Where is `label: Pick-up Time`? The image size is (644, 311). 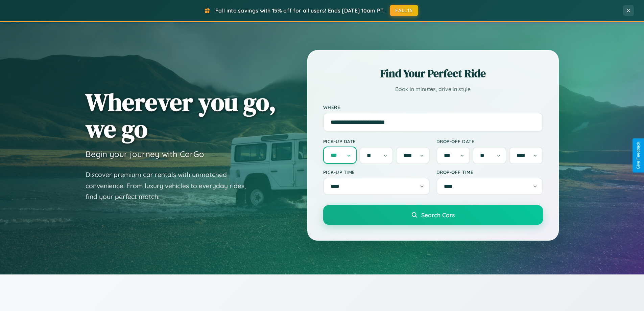
label: Pick-up Time is located at coordinates (376, 172).